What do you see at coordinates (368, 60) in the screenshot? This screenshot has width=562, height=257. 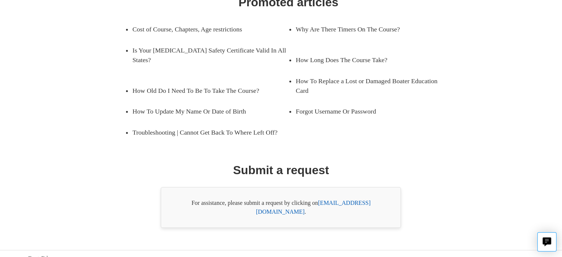 I see `a: How Long Does The Course Take?` at bounding box center [368, 60].